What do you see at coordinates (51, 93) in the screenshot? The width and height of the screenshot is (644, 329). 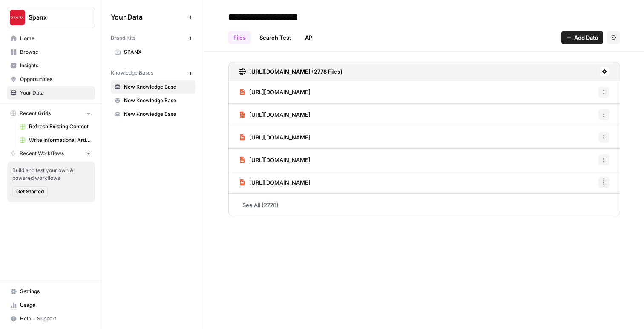 I see `a: Your Data` at bounding box center [51, 93].